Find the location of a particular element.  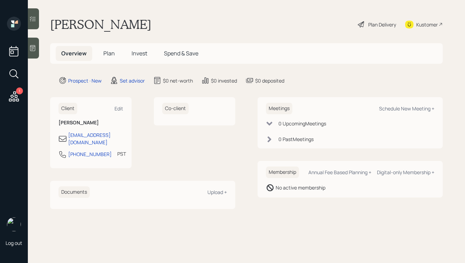

div: $0 net-worth is located at coordinates (178, 80).